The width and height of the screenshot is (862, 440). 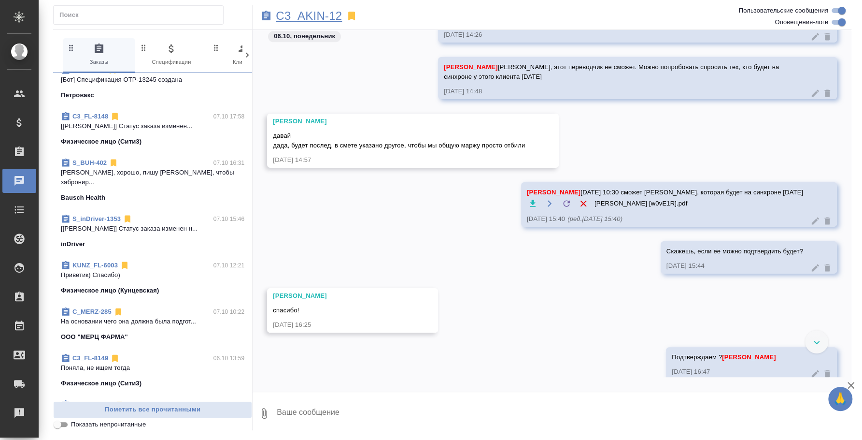 What do you see at coordinates (97, 218) in the screenshot?
I see `a: S_inDriver-1353` at bounding box center [97, 218].